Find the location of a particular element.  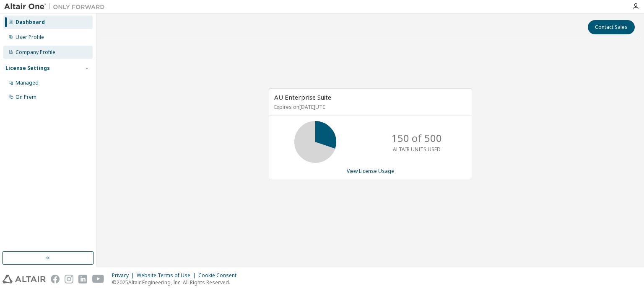

div: On Prem is located at coordinates (26, 97).